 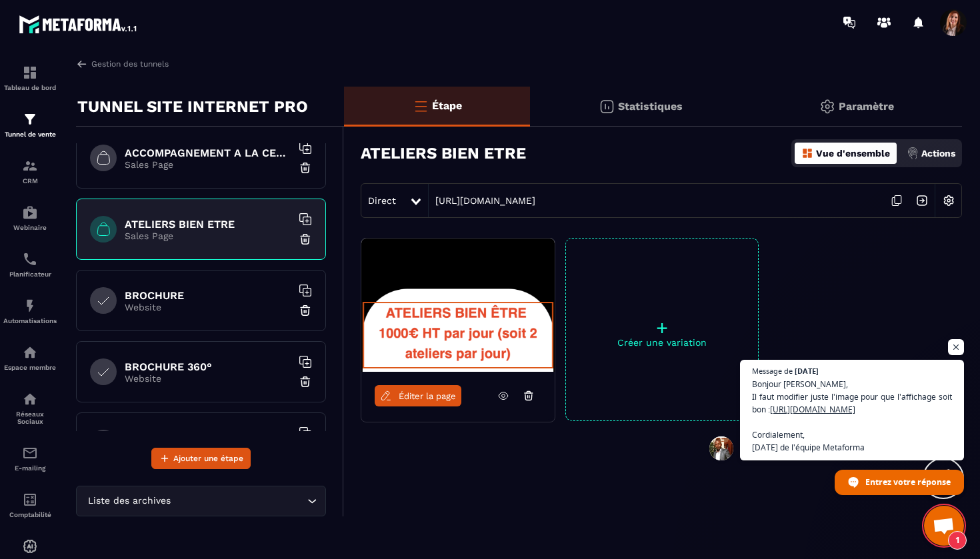 What do you see at coordinates (418, 396) in the screenshot?
I see `a: Éditer la page` at bounding box center [418, 396].